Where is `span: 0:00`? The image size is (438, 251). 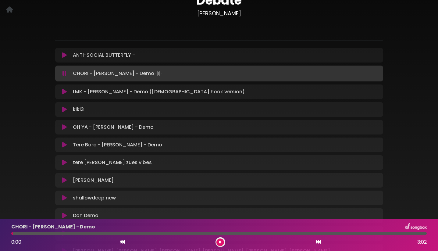 span: 0:00 is located at coordinates (16, 242).